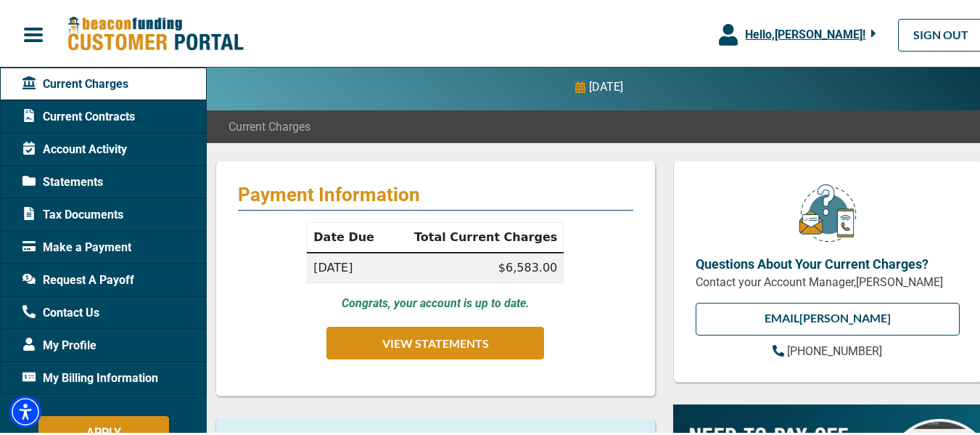  What do you see at coordinates (476, 266) in the screenshot?
I see `td: $6,583.00` at bounding box center [476, 266].